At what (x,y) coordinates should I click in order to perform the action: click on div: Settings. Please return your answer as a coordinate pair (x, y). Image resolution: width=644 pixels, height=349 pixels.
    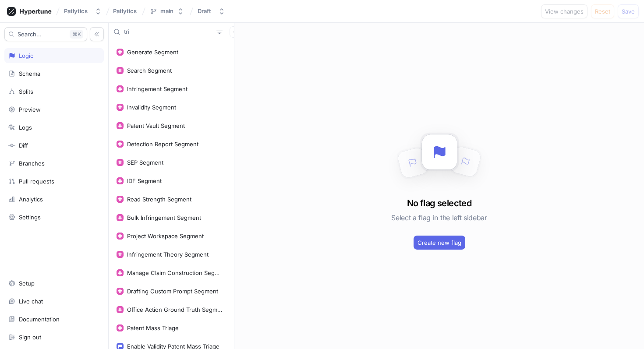
    Looking at the image, I should click on (30, 217).